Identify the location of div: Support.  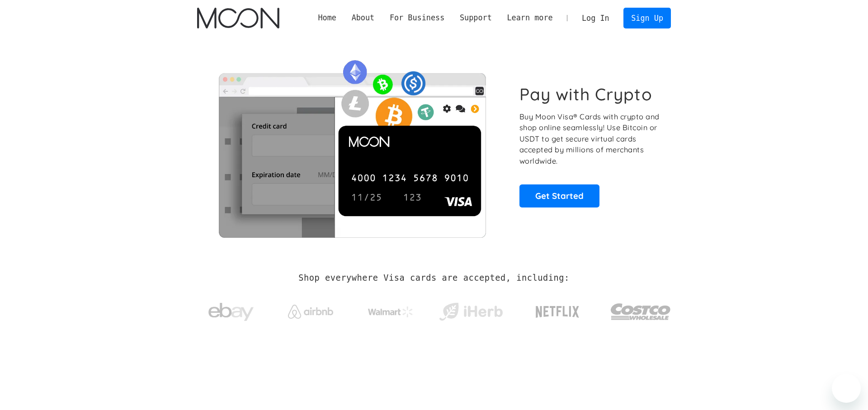
(476, 17).